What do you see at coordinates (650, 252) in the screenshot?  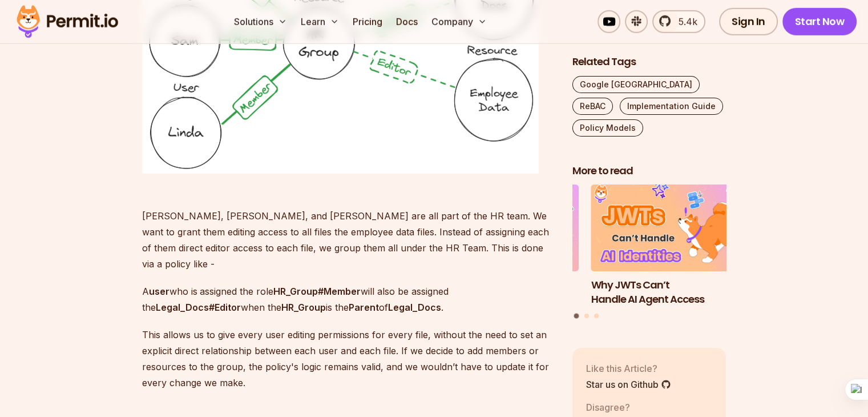 I see `div: Posts` at bounding box center [650, 252].